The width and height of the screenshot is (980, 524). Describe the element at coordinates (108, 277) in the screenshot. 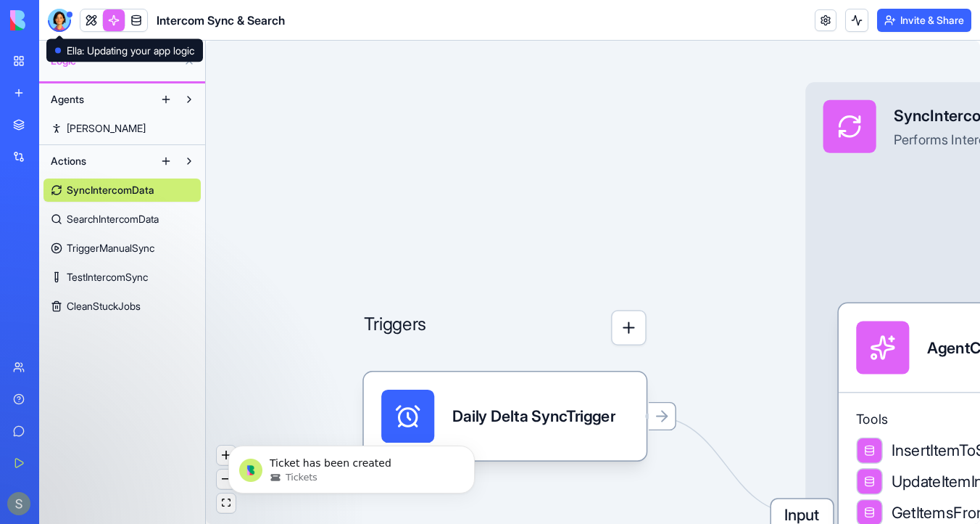

I see `span: TestIntercomSync` at that location.